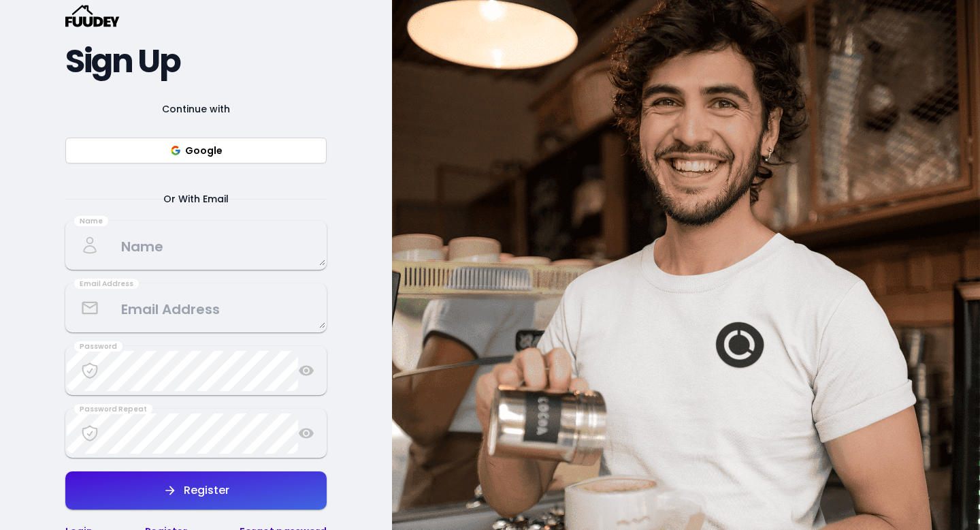 The height and width of the screenshot is (530, 980). What do you see at coordinates (93, 16) in the screenshot?
I see `svg: {/* Added fill="currentColor" here */} {/* This rectangle defines the background. Its explicit fi...` at bounding box center [93, 16].